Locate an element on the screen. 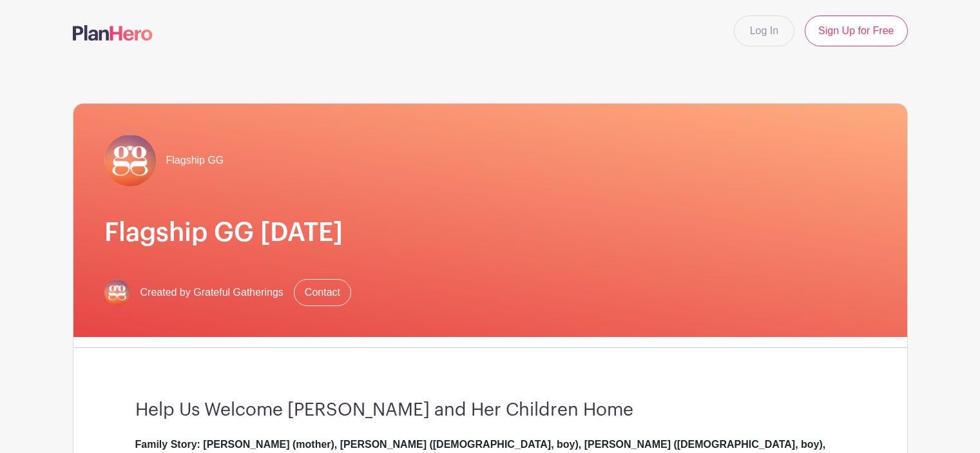  span: Flagship GG is located at coordinates (196, 160).